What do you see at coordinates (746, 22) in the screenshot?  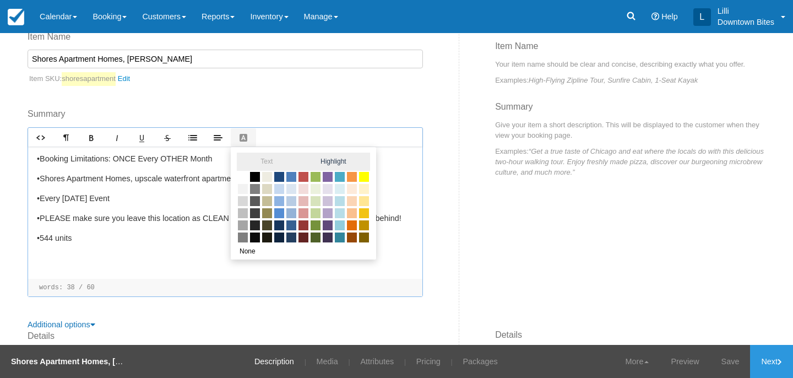 I see `p: Downtown Bites` at bounding box center [746, 22].